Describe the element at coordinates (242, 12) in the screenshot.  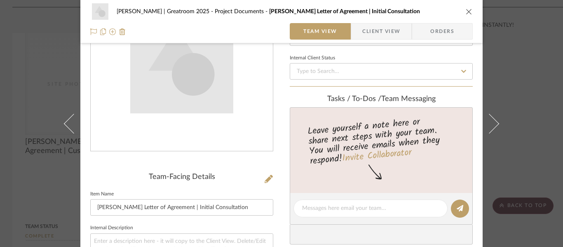
I see `span: Project Documents` at that location.